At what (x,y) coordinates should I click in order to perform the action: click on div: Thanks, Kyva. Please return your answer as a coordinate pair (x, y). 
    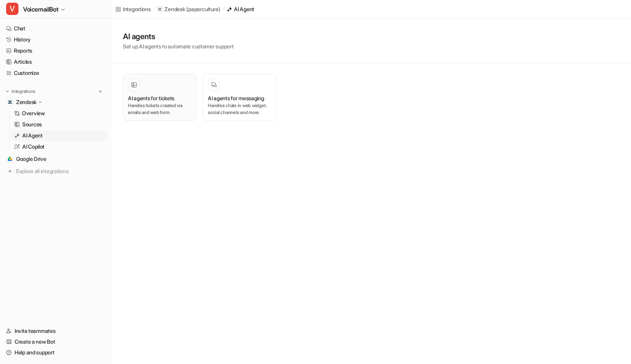
    Looking at the image, I should click on (66, 166).